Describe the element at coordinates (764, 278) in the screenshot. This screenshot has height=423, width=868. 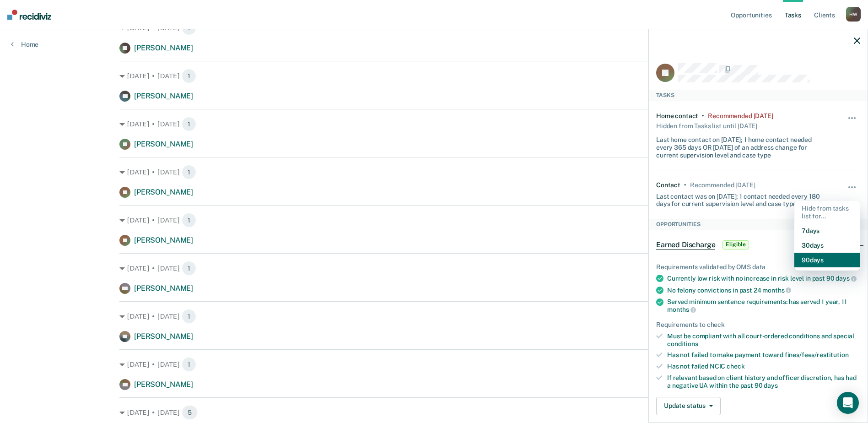
I see `div: Currently low risk with no increase in risk level in past 90` at that location.